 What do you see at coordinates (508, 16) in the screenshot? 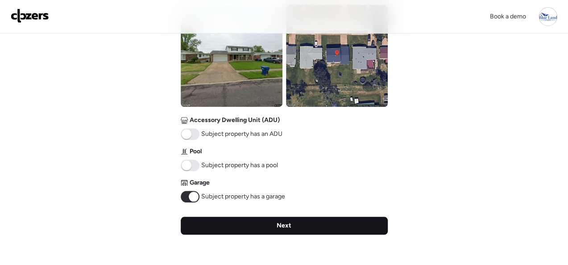
I see `span: Book a demo` at bounding box center [508, 16].